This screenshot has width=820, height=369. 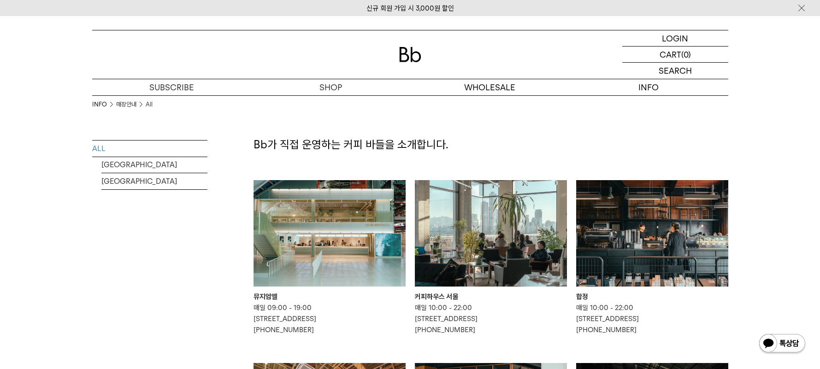 What do you see at coordinates (491, 233) in the screenshot?
I see `img: 커피하우스 서울` at bounding box center [491, 233].